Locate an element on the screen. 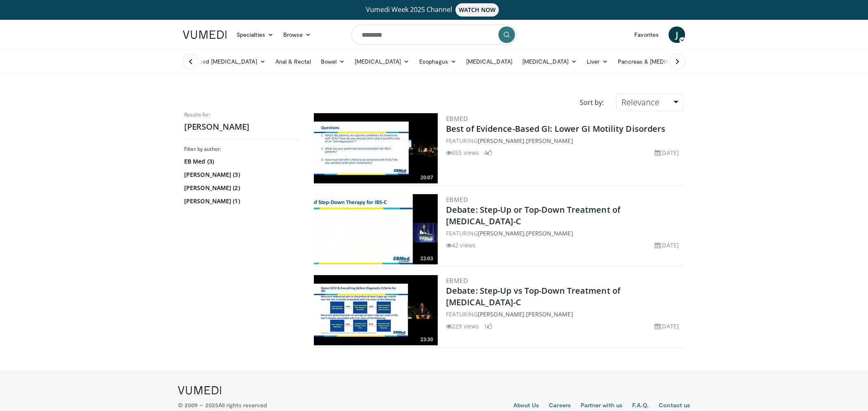  span: Relevance is located at coordinates (640, 102).